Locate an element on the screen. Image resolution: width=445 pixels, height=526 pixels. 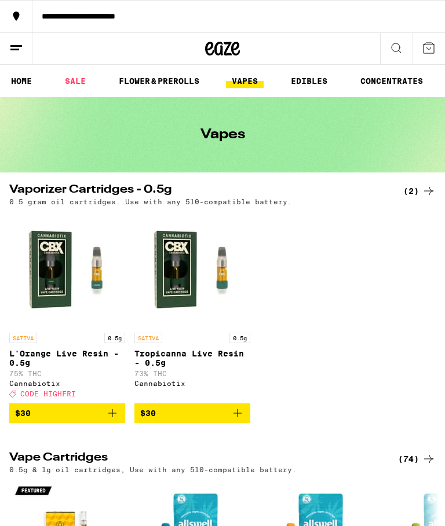
a: (74) is located at coordinates (416, 459).